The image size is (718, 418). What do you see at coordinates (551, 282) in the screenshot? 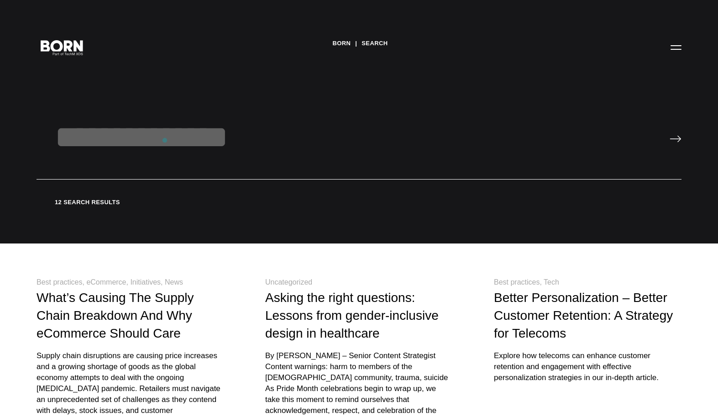
I see `span: Tech` at bounding box center [551, 282].